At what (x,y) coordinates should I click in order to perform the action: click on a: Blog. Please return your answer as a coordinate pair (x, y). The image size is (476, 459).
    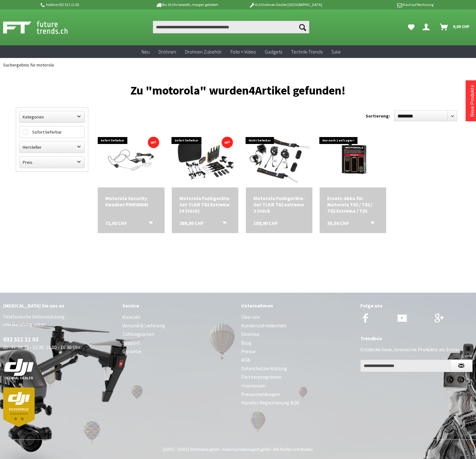
    Looking at the image, I should click on (298, 343).